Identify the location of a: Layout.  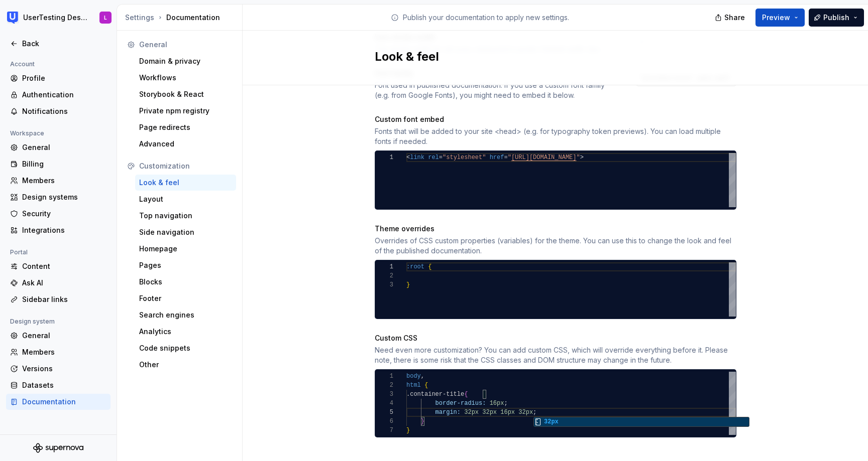
(185, 199).